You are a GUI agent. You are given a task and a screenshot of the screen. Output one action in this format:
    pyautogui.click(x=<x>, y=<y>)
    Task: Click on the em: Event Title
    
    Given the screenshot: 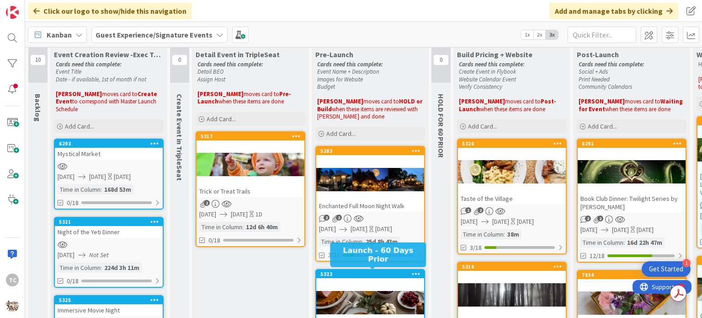 What is the action you would take?
    pyautogui.click(x=69, y=71)
    